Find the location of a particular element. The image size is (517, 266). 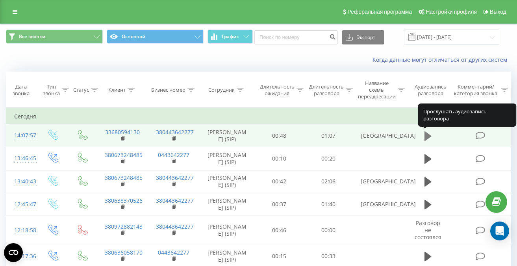

div: 12:18:58 is located at coordinates (22, 231).